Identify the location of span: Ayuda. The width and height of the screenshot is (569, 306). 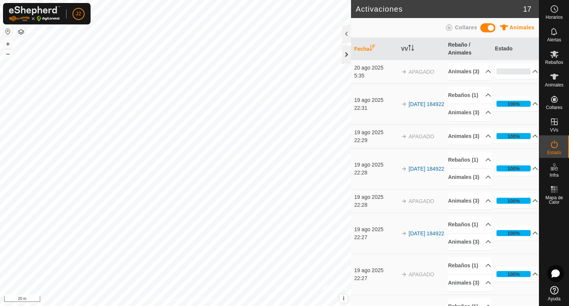
(554, 299).